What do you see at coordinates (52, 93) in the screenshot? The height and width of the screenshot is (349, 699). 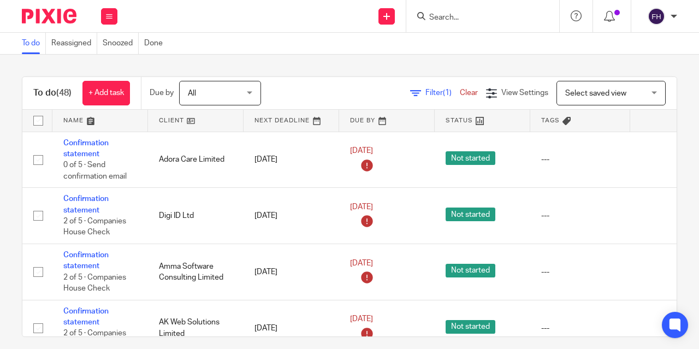 I see `h1: To do` at bounding box center [52, 93].